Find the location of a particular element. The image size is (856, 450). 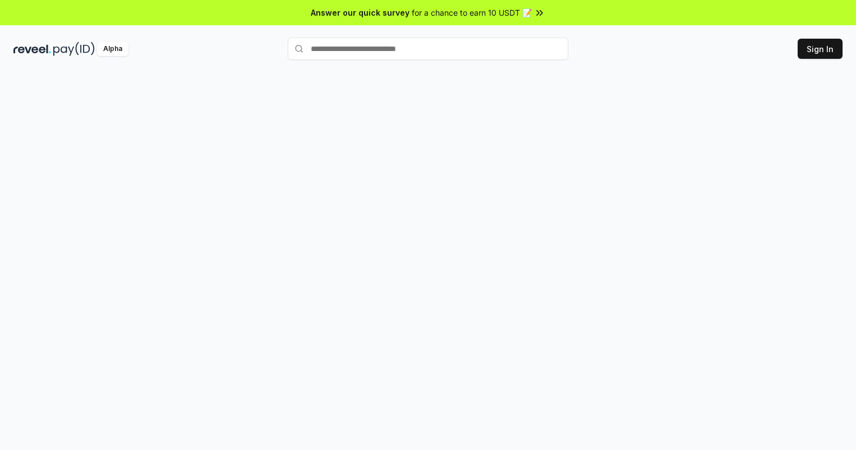

span: for a chance to earn 10 USDT 📝 is located at coordinates (472, 12).